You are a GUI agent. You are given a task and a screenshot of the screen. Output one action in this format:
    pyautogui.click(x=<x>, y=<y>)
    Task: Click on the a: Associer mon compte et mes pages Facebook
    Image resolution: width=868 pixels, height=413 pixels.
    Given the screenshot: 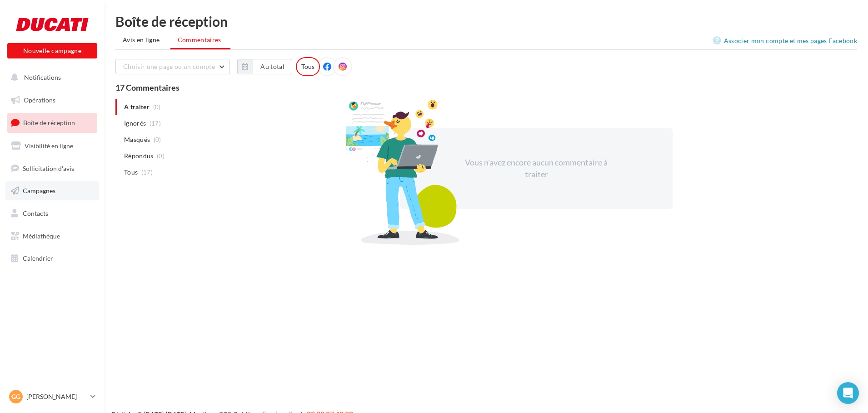 What is the action you would take?
    pyautogui.click(x=784, y=41)
    